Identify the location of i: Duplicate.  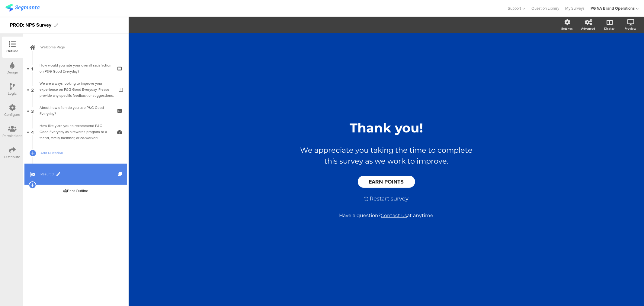
(120, 174).